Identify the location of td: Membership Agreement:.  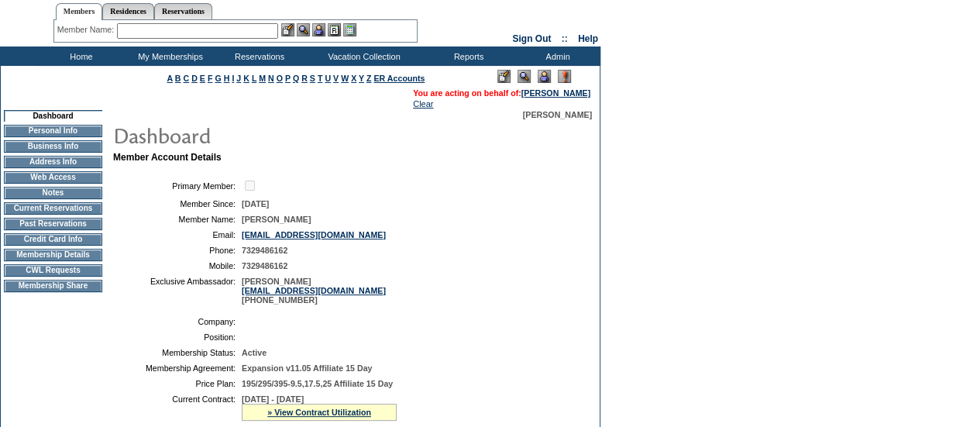
(178, 368).